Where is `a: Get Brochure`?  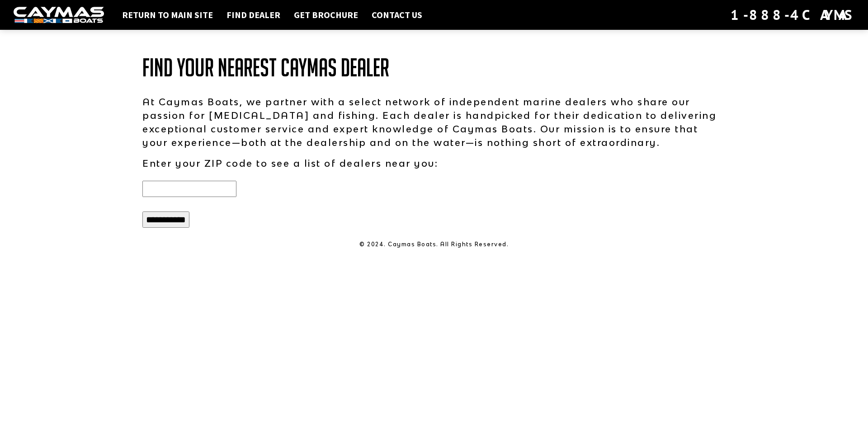 a: Get Brochure is located at coordinates (326, 15).